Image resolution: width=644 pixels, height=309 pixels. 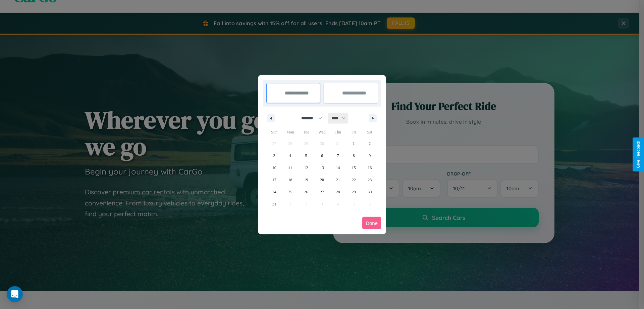 I want to click on span: 21, so click(x=338, y=180).